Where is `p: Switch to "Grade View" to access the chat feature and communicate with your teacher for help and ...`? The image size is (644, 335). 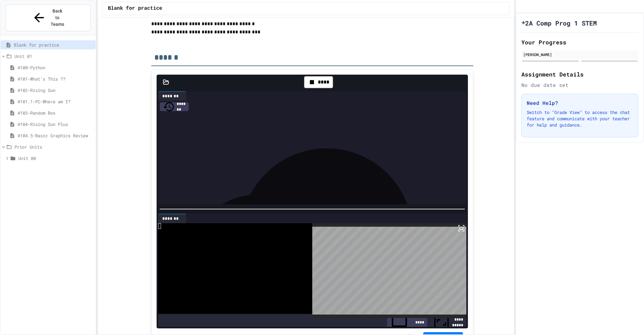 p: Switch to "Grade View" to access the chat feature and communicate with your teacher for help and ... is located at coordinates (580, 119).